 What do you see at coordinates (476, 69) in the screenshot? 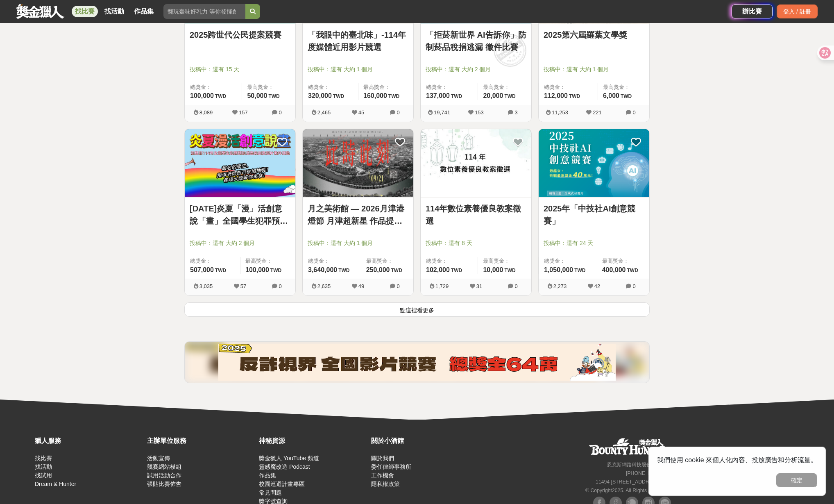
I see `span: 投稿中：還有 大約 2 個月` at bounding box center [476, 69].